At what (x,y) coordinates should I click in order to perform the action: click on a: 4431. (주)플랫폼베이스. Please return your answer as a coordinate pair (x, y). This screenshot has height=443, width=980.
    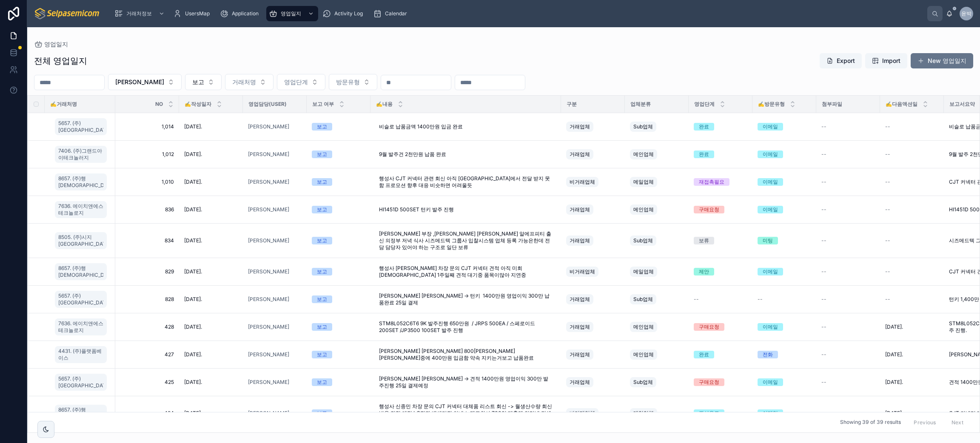
    Looking at the image, I should click on (82, 355).